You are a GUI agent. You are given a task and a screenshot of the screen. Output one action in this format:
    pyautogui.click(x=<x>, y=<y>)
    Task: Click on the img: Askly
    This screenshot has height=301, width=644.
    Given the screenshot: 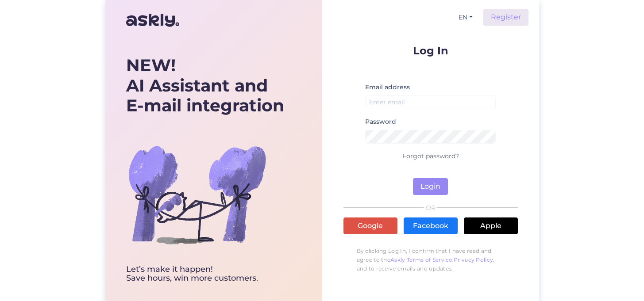 What is the action you would take?
    pyautogui.click(x=152, y=20)
    